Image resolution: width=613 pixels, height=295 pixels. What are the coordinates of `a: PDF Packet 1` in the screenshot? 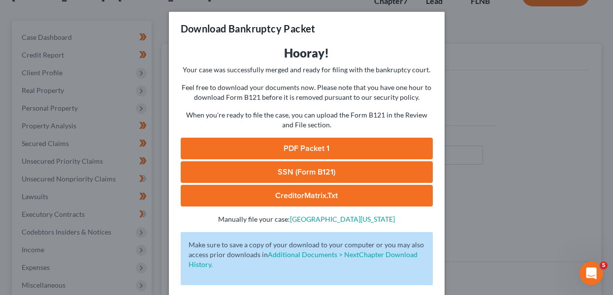 It's located at (307, 149).